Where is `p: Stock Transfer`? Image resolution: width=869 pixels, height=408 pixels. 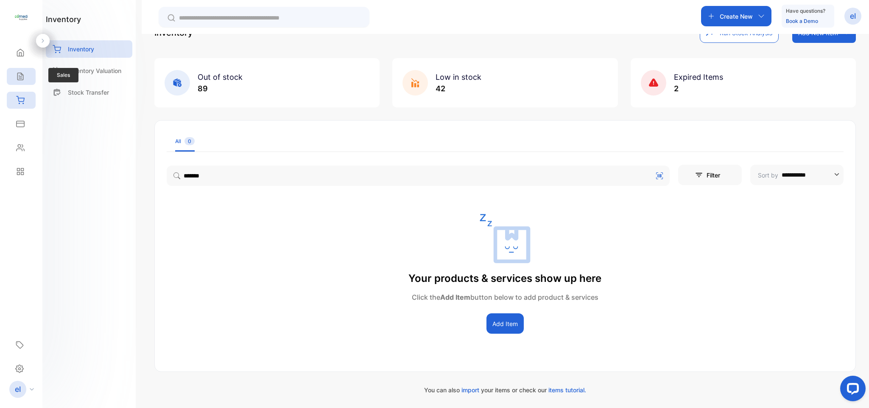 p: Stock Transfer is located at coordinates (88, 92).